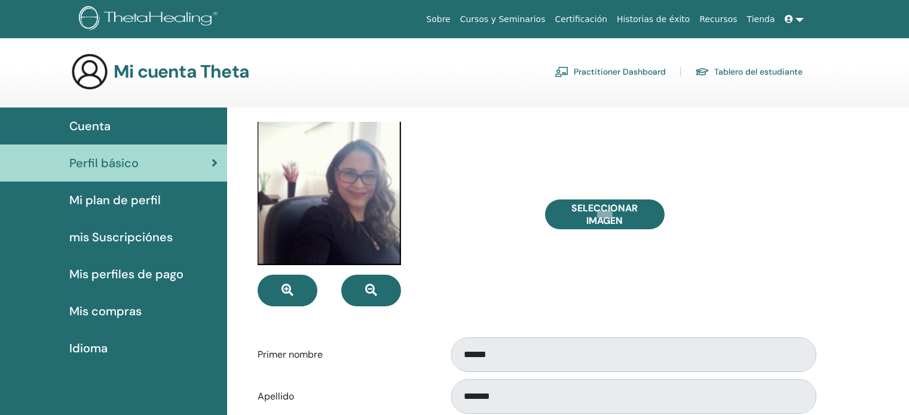 This screenshot has height=415, width=909. What do you see at coordinates (121, 237) in the screenshot?
I see `span: mis Suscripciónes` at bounding box center [121, 237].